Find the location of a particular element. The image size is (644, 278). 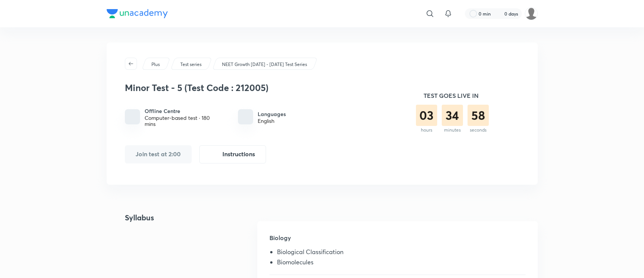

h5: Biology is located at coordinates (397, 241).